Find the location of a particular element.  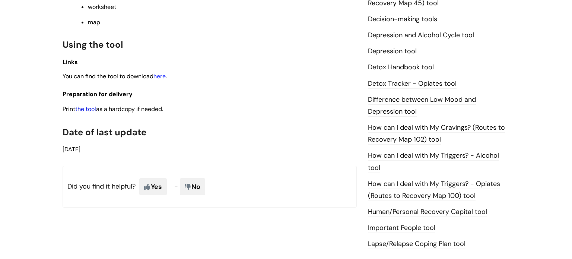

a: the tool is located at coordinates (86, 109).